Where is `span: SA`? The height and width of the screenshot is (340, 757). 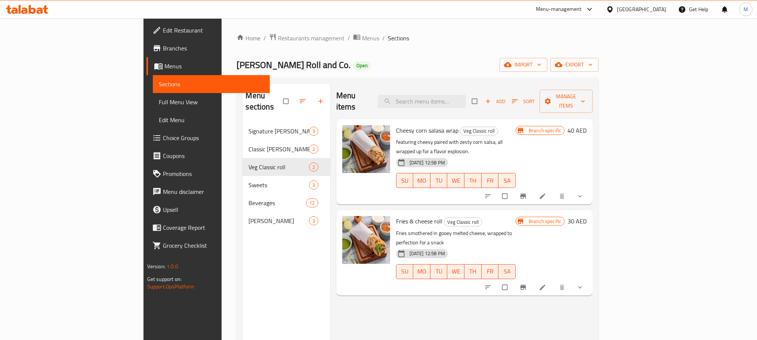
span: SA is located at coordinates (507, 271).